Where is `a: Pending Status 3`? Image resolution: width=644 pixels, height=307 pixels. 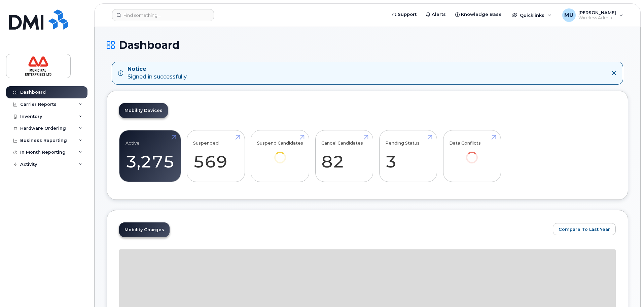
a: Pending Status 3 is located at coordinates (407, 156).